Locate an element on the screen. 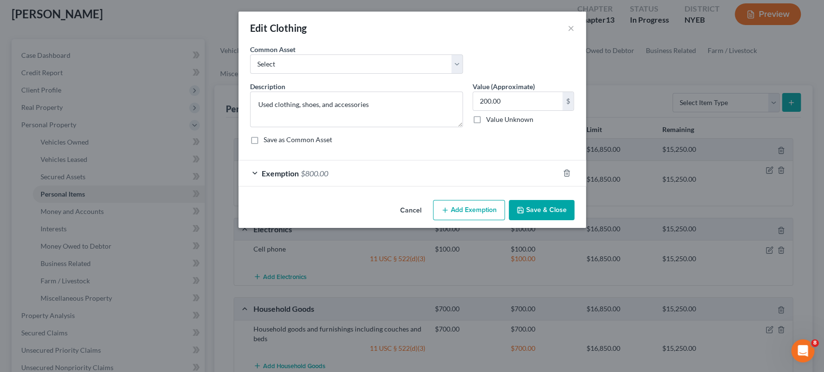 The width and height of the screenshot is (824, 372). div: Edit Clothing is located at coordinates (278, 28).